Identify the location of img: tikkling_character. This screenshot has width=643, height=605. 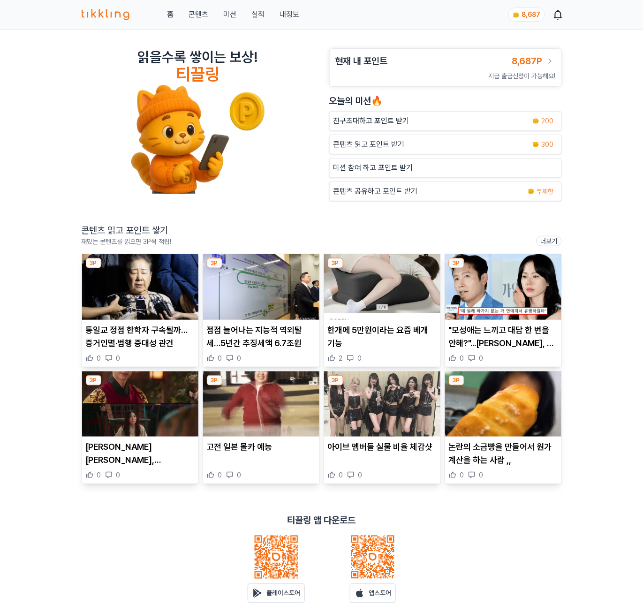
(198, 139).